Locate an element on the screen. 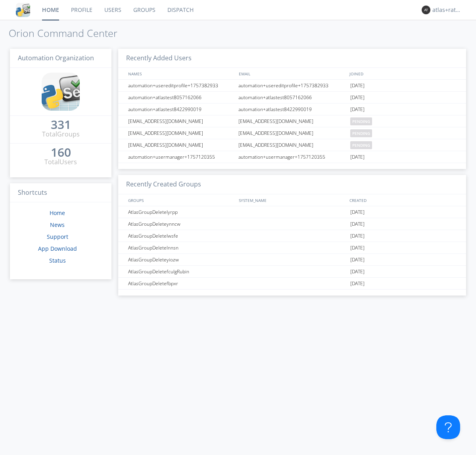 This screenshot has width=476, height=455. img: 373638.png is located at coordinates (426, 10).